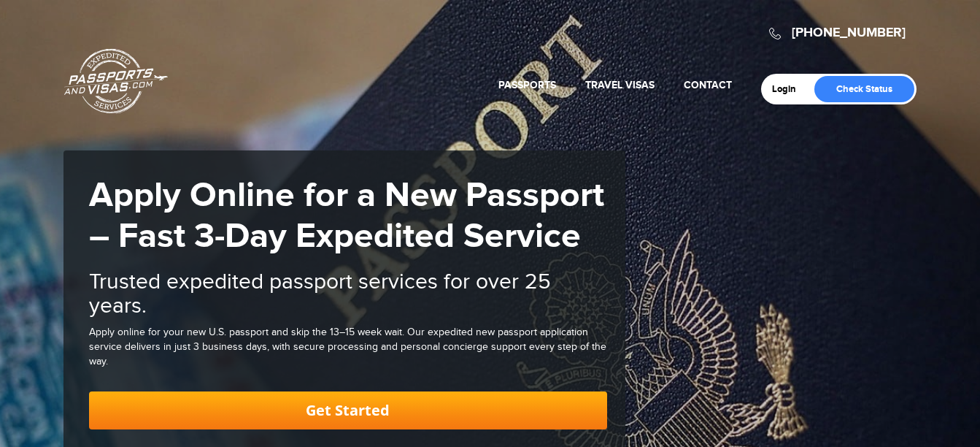 The height and width of the screenshot is (447, 980). I want to click on a: Login, so click(789, 89).